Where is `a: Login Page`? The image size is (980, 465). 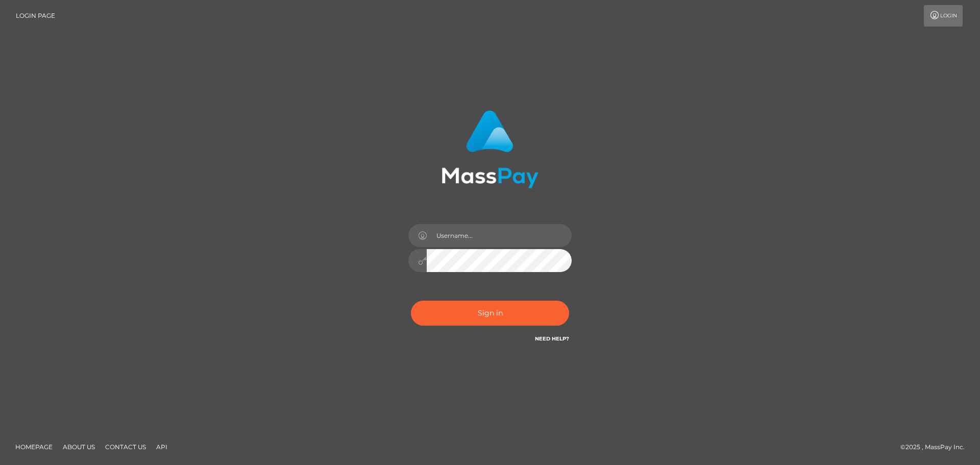
a: Login Page is located at coordinates (35, 16).